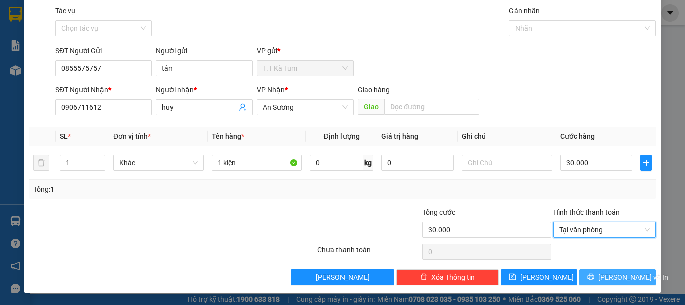 Image resolution: width=685 pixels, height=305 pixels. Describe the element at coordinates (447, 278) in the screenshot. I see `button: deleteXóa Thông tin` at that location.